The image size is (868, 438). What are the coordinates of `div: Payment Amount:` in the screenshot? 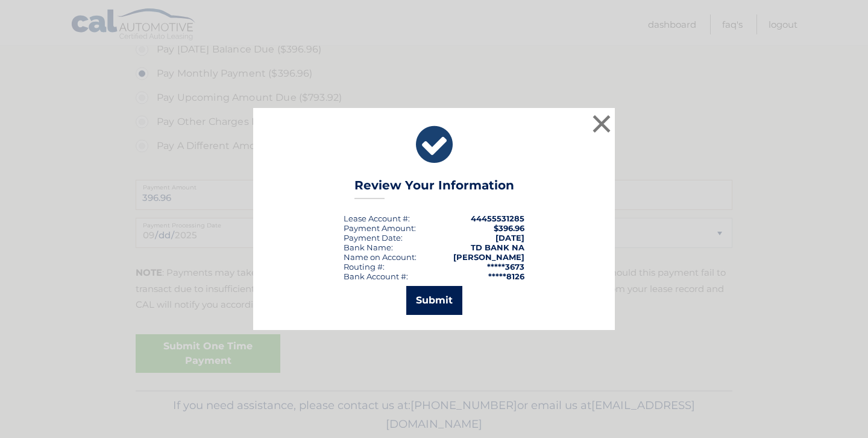 It's located at (380, 227).